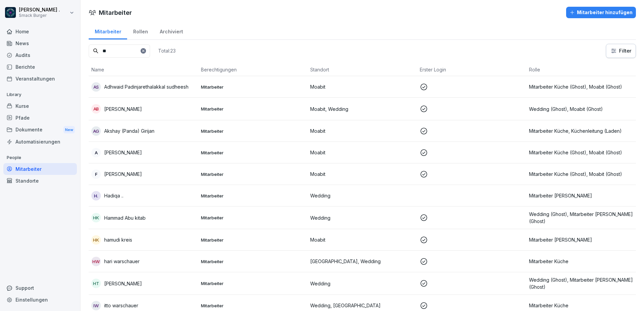  What do you see at coordinates (40, 43) in the screenshot?
I see `div: News` at bounding box center [40, 43].